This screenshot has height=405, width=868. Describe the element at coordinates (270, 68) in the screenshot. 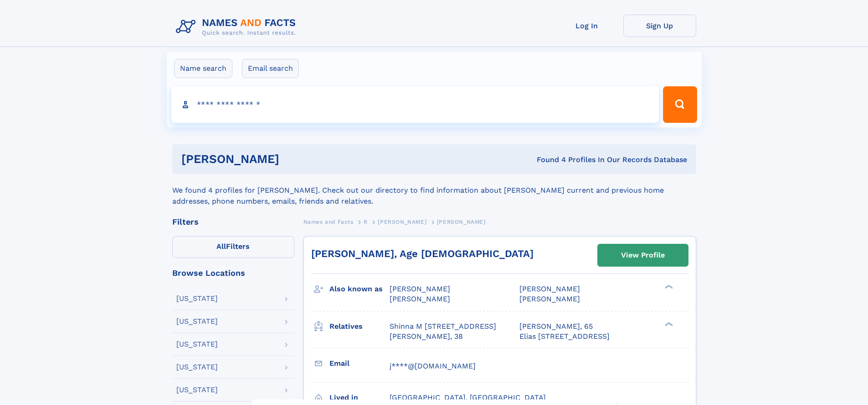

I see `label: Email search` at that location.